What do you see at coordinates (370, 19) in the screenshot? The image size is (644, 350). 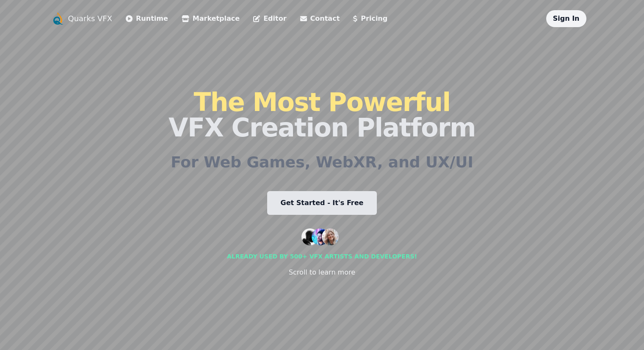 I see `a: Pricing` at bounding box center [370, 19].